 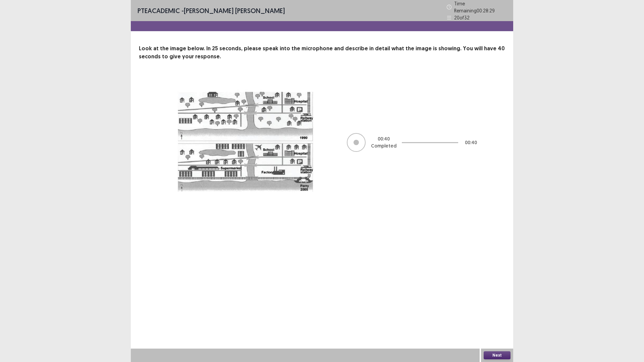 What do you see at coordinates (384, 146) in the screenshot?
I see `p: Completed` at bounding box center [384, 146].